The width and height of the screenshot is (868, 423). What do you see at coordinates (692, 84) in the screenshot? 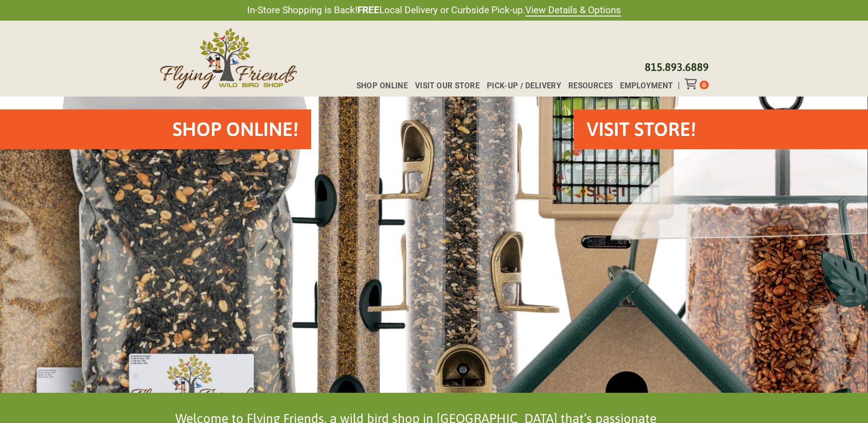
I see `div: Toggle Off Canvas Content` at bounding box center [692, 84].